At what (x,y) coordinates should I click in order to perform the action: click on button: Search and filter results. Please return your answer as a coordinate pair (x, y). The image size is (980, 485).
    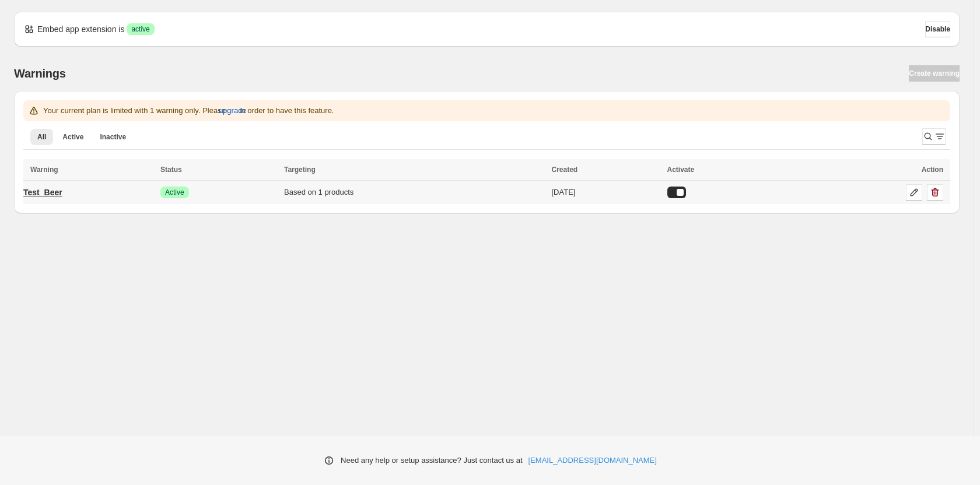
    Looking at the image, I should click on (934, 137).